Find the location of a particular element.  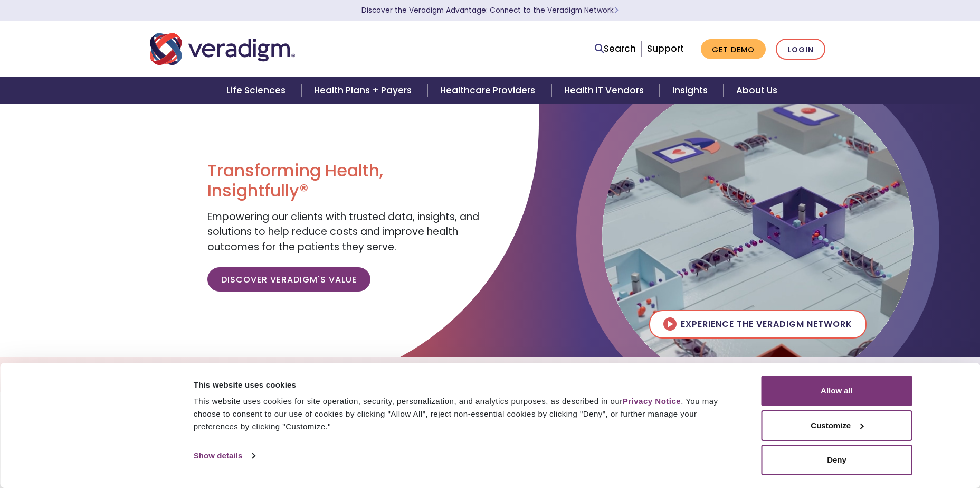

span: Learn More is located at coordinates (616, 10).